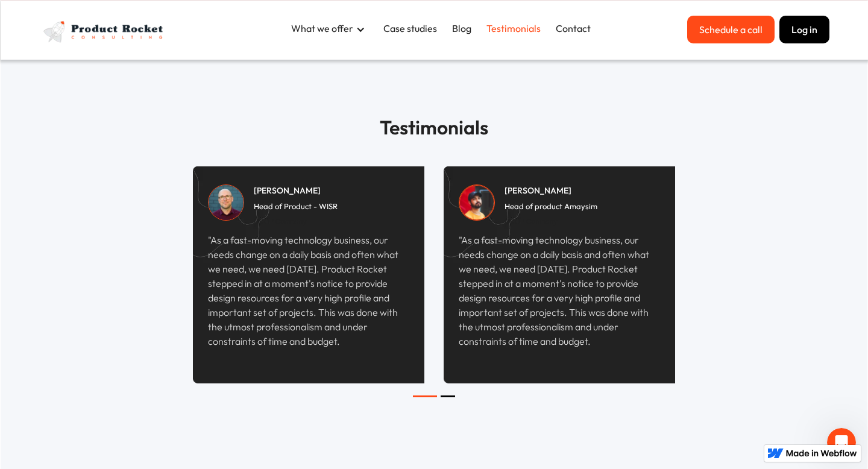 The height and width of the screenshot is (469, 868). Describe the element at coordinates (104, 31) in the screenshot. I see `a: home` at that location.